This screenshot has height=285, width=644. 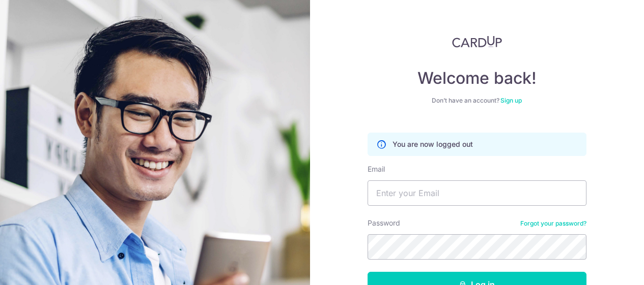 What do you see at coordinates (384, 223) in the screenshot?
I see `label: Password` at bounding box center [384, 223].